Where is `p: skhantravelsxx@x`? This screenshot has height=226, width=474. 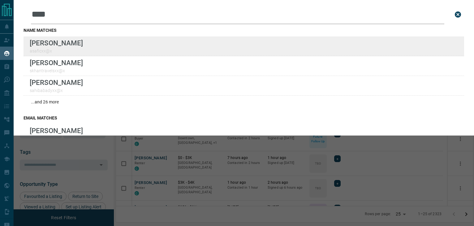
p: skhantravelsxx@x is located at coordinates (56, 71).